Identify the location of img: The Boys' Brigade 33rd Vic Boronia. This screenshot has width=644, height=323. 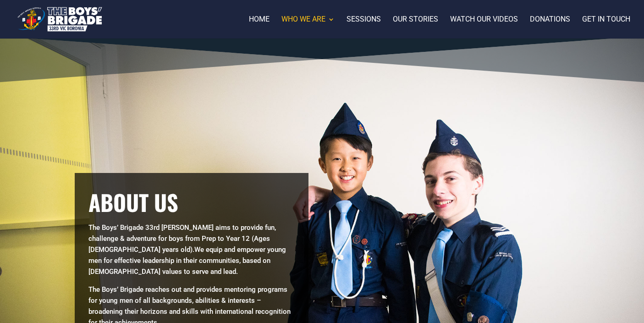
(60, 19).